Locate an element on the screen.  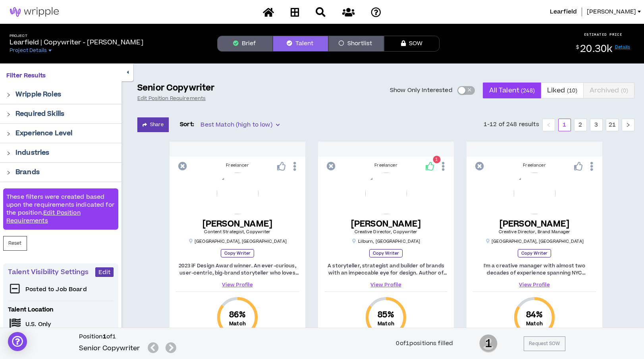
li: 3 is located at coordinates (596, 125).